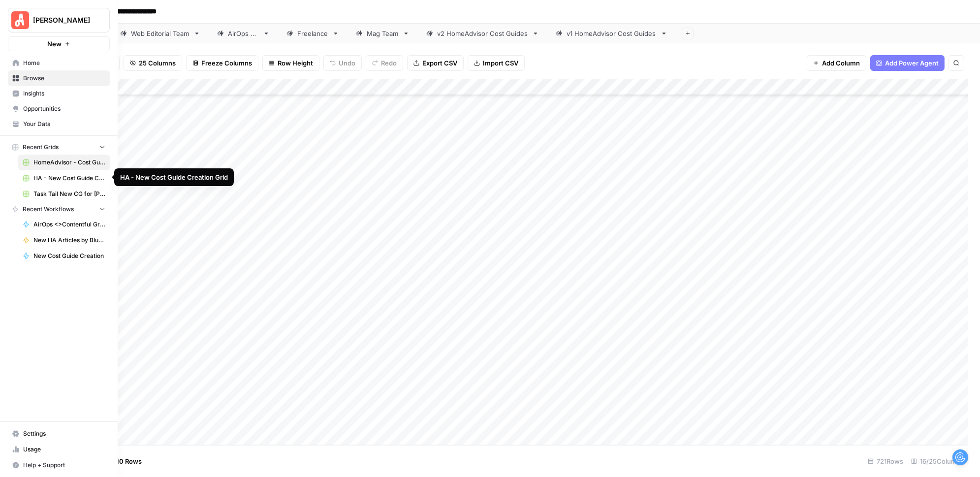 The height and width of the screenshot is (477, 980). What do you see at coordinates (312, 33) in the screenshot?
I see `a: Freelance` at bounding box center [312, 33].